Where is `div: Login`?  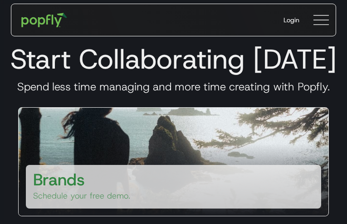 div: Login is located at coordinates (291, 20).